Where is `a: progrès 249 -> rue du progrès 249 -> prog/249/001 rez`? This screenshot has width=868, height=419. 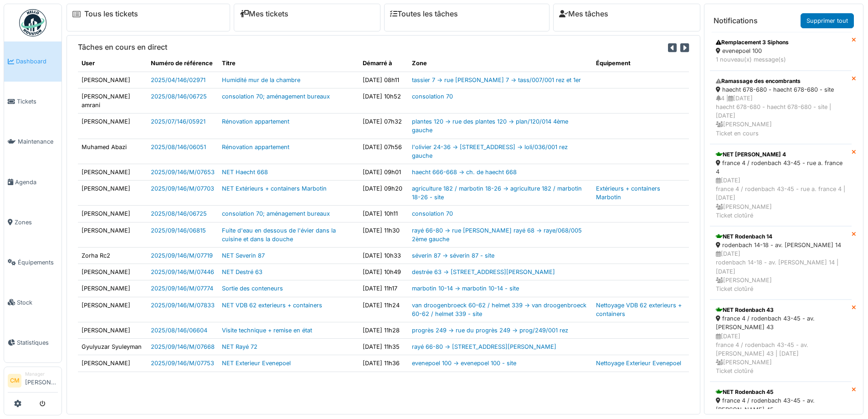
a: progrès 249 -> rue du progrès 249 -> prog/249/001 rez is located at coordinates (490, 330).